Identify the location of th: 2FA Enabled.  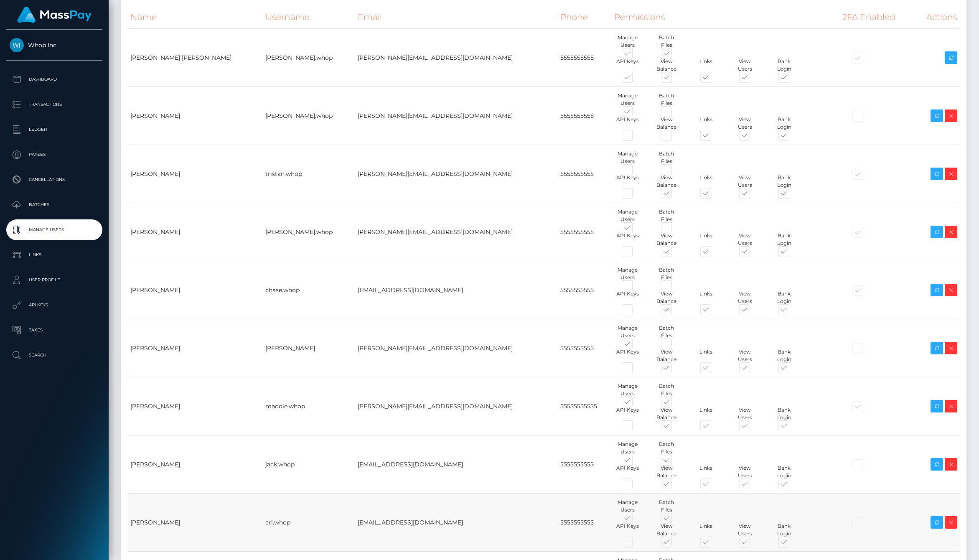
(877, 17).